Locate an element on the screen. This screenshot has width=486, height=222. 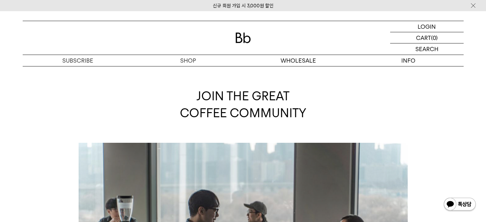
p: INFO is located at coordinates (408, 60).